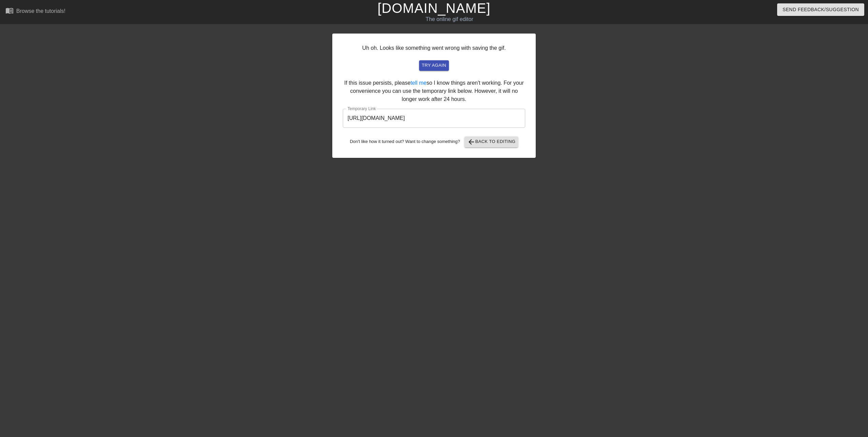  I want to click on a: Browse the tutorials!, so click(36, 12).